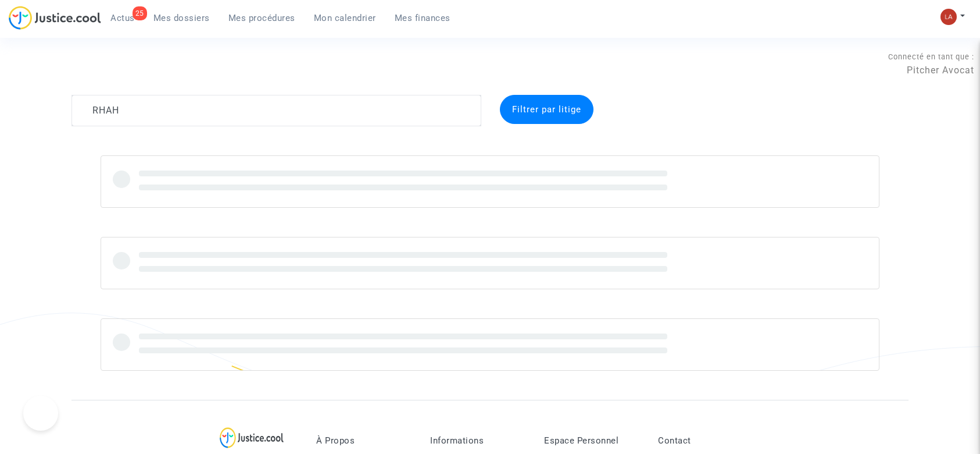 This screenshot has width=980, height=454. Describe the element at coordinates (261, 18) in the screenshot. I see `a: Mes procédures` at that location.